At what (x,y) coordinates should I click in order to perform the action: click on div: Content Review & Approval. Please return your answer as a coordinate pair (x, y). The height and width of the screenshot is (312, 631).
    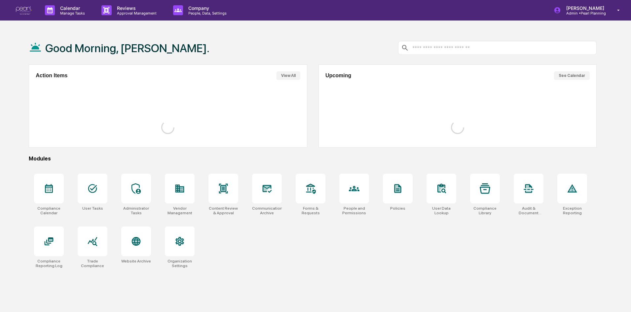
    Looking at the image, I should click on (223, 211).